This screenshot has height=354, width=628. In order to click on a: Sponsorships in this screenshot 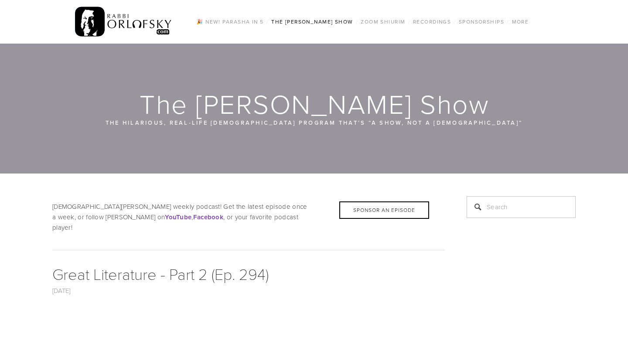, I will do `click(481, 22)`.